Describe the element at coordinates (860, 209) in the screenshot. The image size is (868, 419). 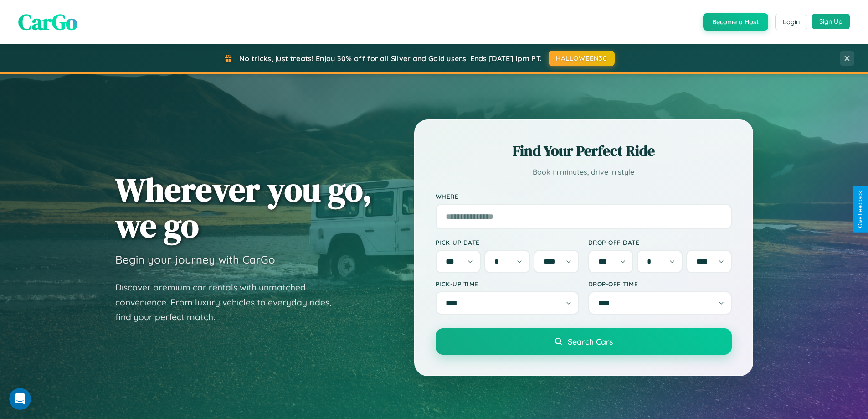
I see `div: Give Feedback` at that location.